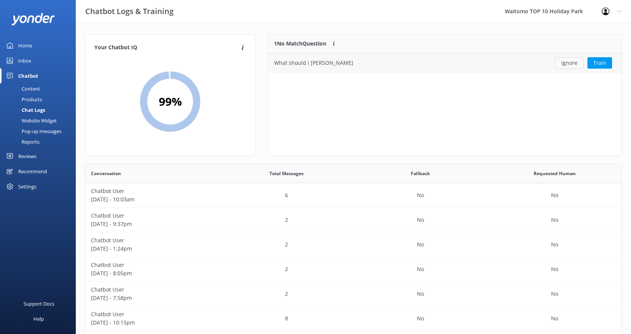 This screenshot has height=334, width=631. What do you see at coordinates (23, 99) in the screenshot?
I see `div: Products` at bounding box center [23, 99].